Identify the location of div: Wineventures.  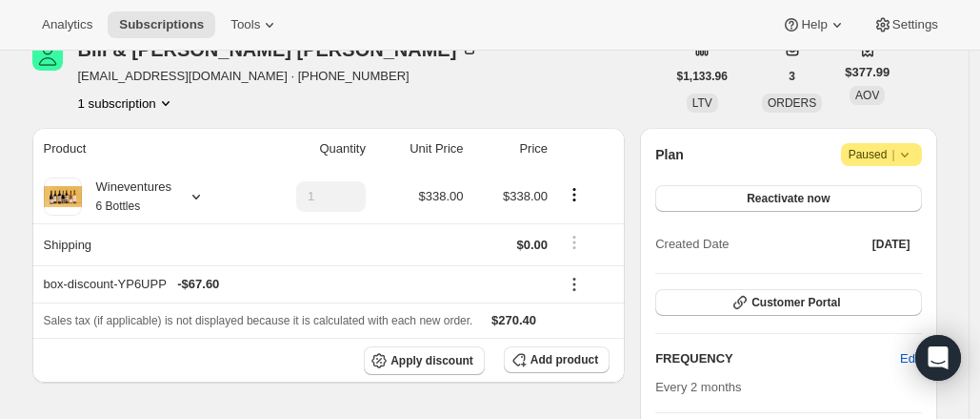
(127, 196).